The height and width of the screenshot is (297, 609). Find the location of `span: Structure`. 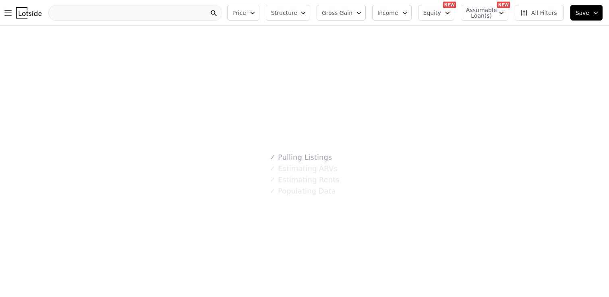

span: Structure is located at coordinates (284, 13).